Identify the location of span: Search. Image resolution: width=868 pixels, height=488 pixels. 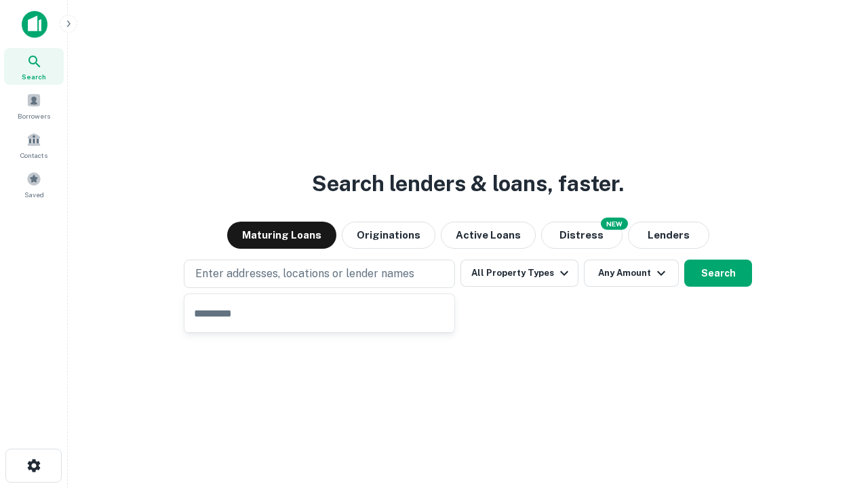
(34, 77).